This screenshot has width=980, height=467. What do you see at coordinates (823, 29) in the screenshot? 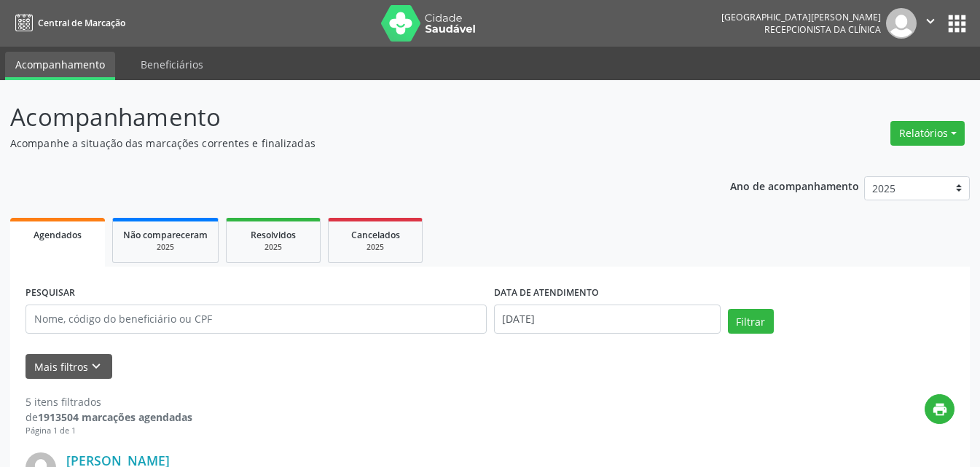
I see `span: Recepcionista da clínica` at bounding box center [823, 29].